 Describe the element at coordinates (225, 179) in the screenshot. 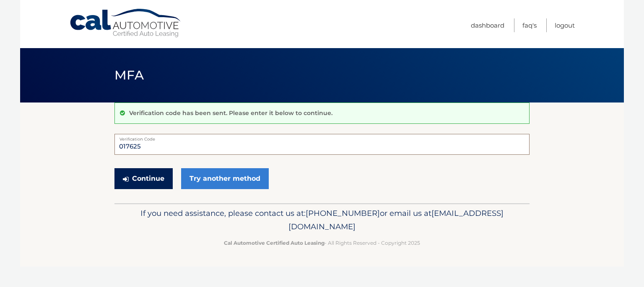

I see `a: Try another method` at that location.